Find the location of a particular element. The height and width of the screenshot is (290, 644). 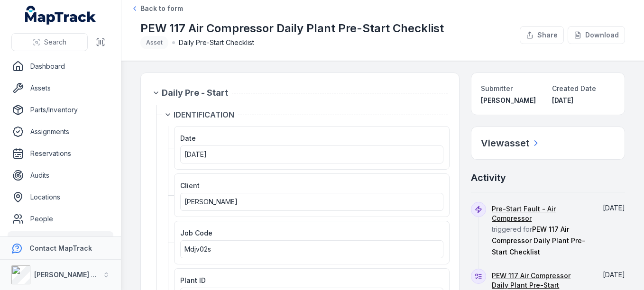

span: Created Date is located at coordinates (574, 88).